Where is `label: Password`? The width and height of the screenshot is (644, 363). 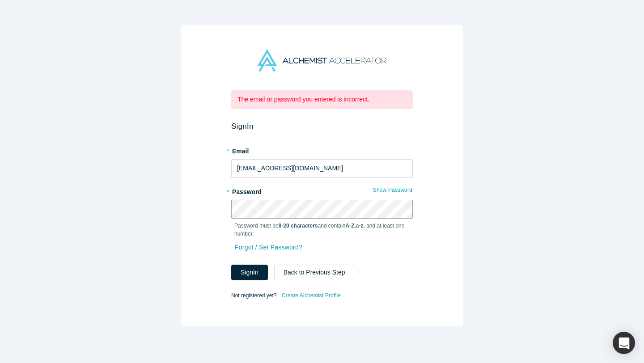 label: Password is located at coordinates (322, 191).